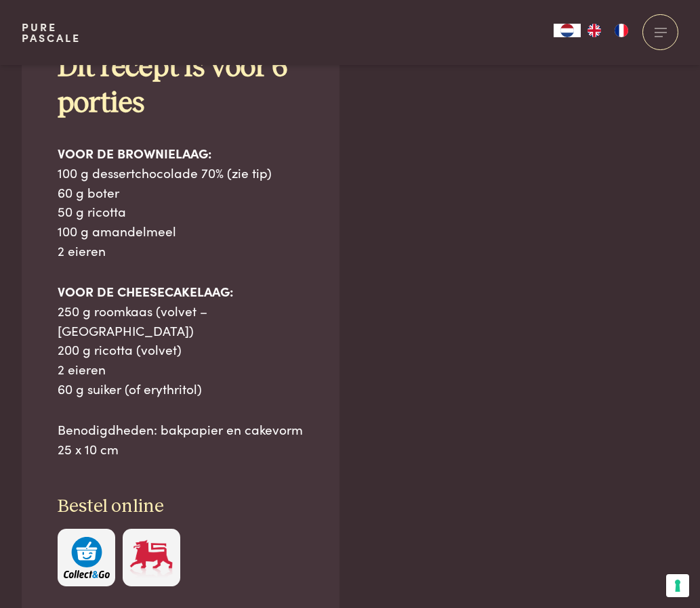  Describe the element at coordinates (151, 558) in the screenshot. I see `img: Delhaize` at that location.